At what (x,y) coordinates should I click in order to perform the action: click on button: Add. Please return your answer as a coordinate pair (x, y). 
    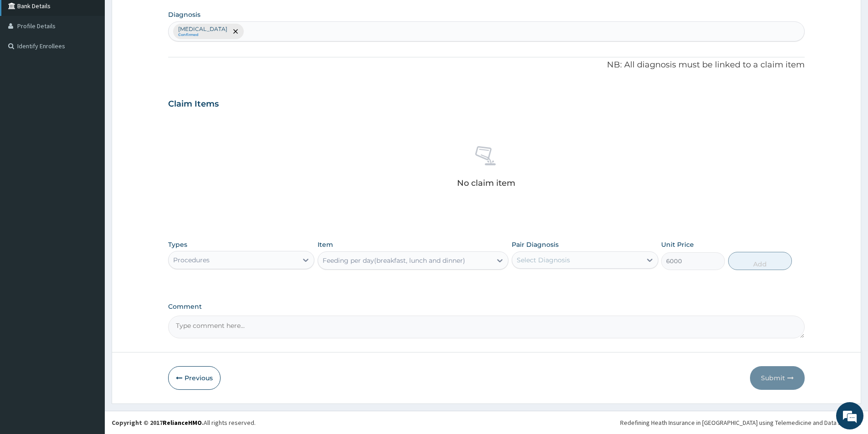
    Looking at the image, I should click on (760, 261).